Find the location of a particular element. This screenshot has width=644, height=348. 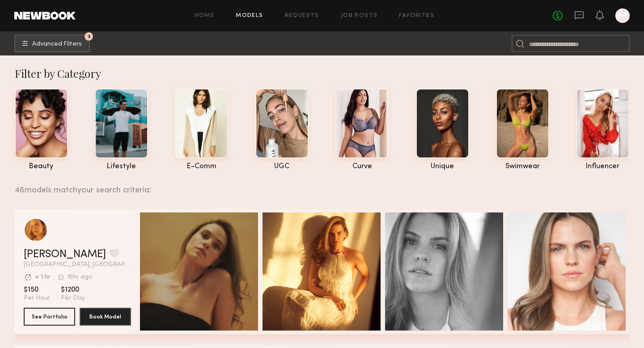

span: $150 is located at coordinates (37, 290).